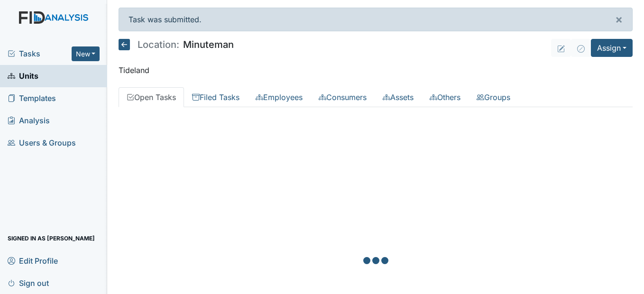 The image size is (644, 294). Describe the element at coordinates (216, 97) in the screenshot. I see `a: Filed Tasks` at that location.